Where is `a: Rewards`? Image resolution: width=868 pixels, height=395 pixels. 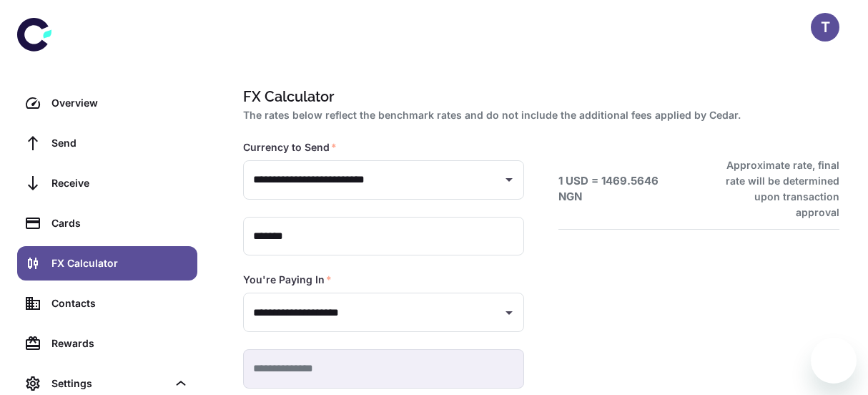 a: Rewards is located at coordinates (107, 343).